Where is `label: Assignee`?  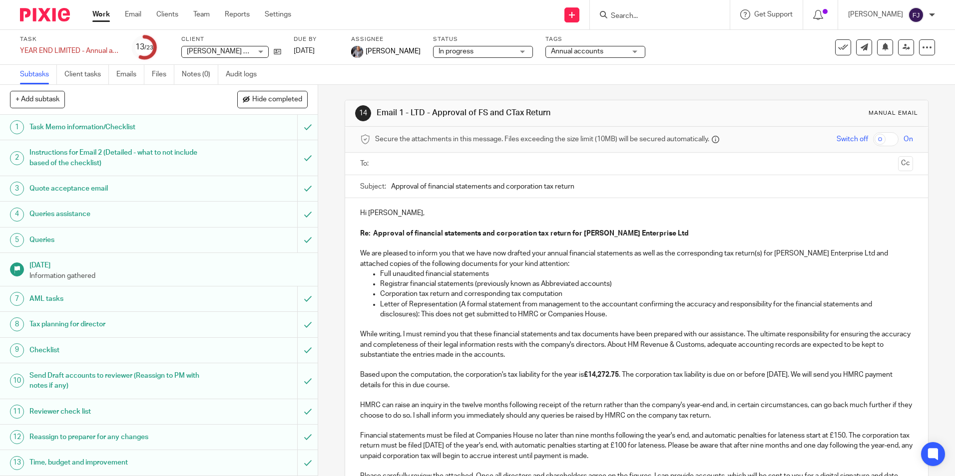 label: Assignee is located at coordinates (385, 39).